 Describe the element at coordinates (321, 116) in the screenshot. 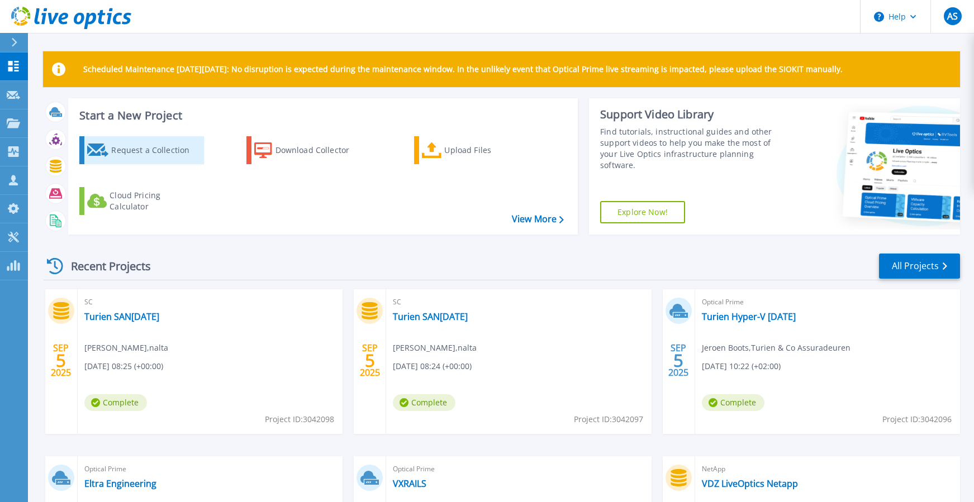

I see `h3: Start a New Project` at that location.